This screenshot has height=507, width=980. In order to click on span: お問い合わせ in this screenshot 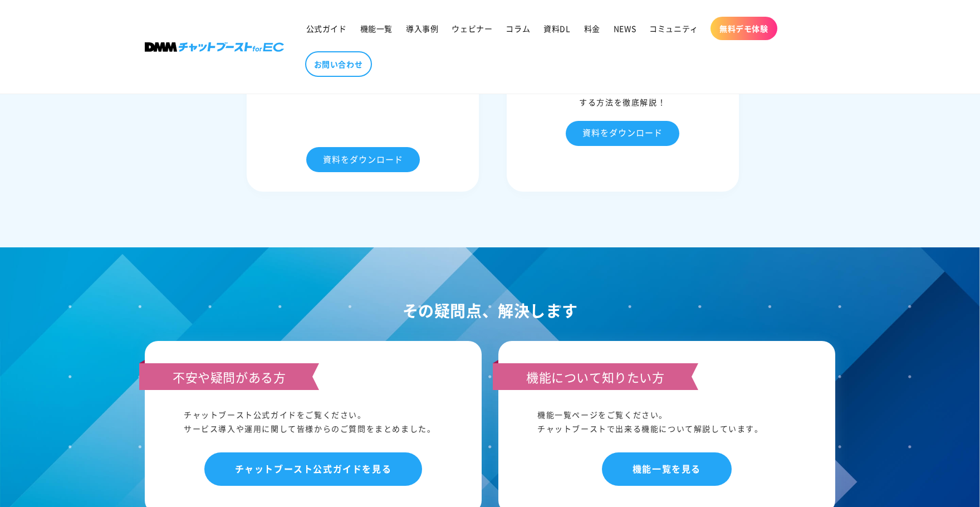, I will do `click(338, 64)`.